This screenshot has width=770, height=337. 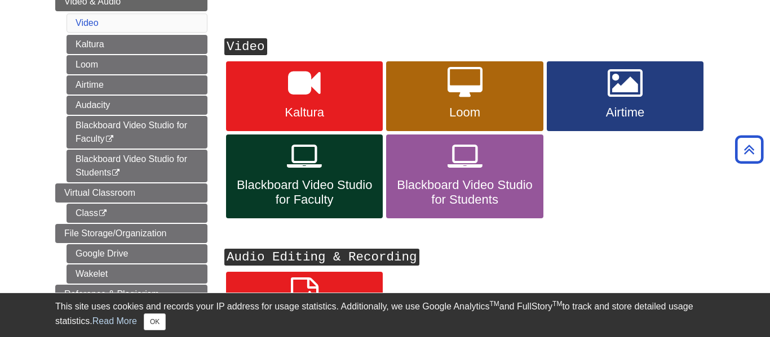 I want to click on span: Reference & Plagiarism, so click(x=112, y=294).